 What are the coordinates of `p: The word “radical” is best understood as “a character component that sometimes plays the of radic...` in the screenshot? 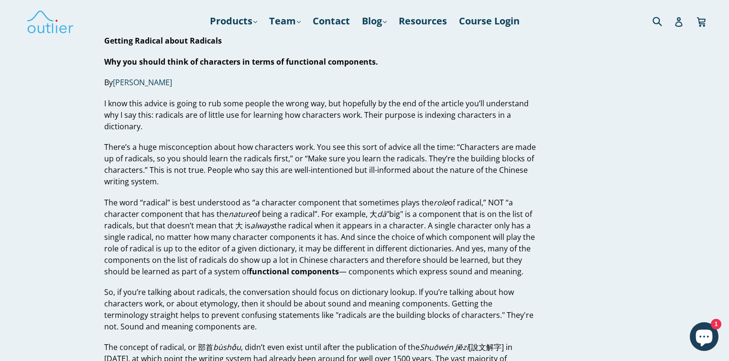 It's located at (320, 236).